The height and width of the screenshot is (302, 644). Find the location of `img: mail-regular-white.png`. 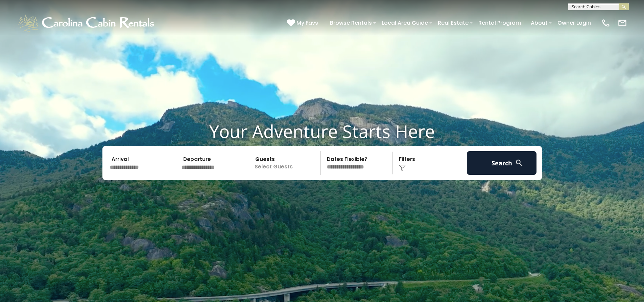

img: mail-regular-white.png is located at coordinates (622, 23).